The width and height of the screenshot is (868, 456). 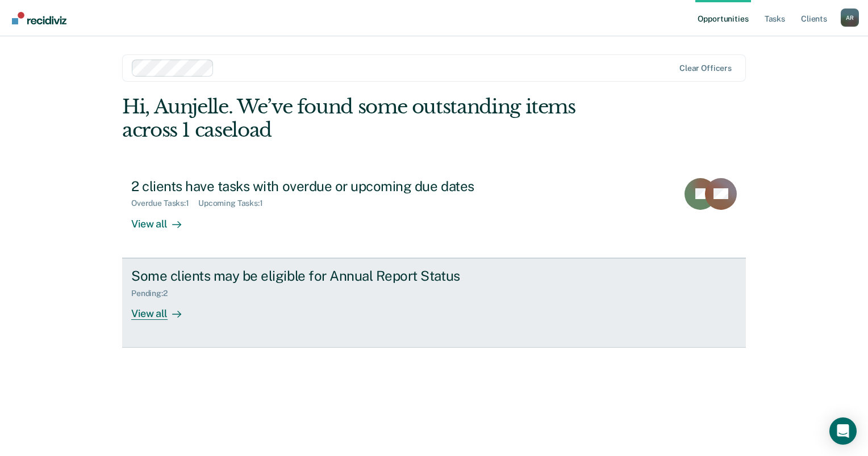 What do you see at coordinates (850, 17) in the screenshot?
I see `button: Profile dropdown button` at bounding box center [850, 17].